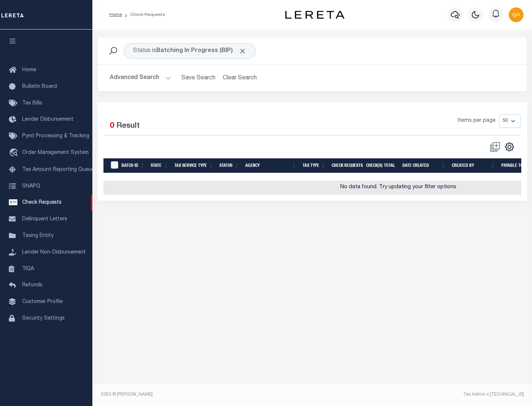  What do you see at coordinates (202, 51) in the screenshot?
I see `b: Batching In Progress (BIP)` at bounding box center [202, 51].